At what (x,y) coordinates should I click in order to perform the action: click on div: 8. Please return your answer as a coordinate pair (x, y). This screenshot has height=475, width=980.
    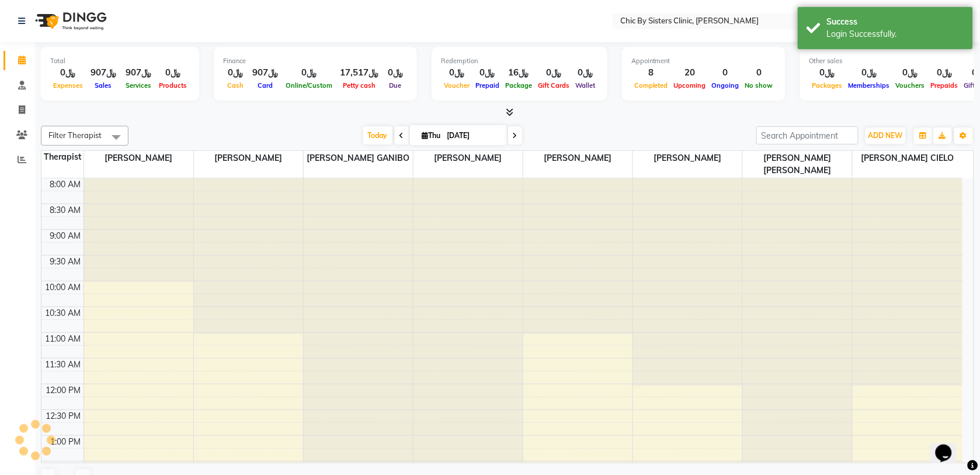
    Looking at the image, I should click on (652, 73).